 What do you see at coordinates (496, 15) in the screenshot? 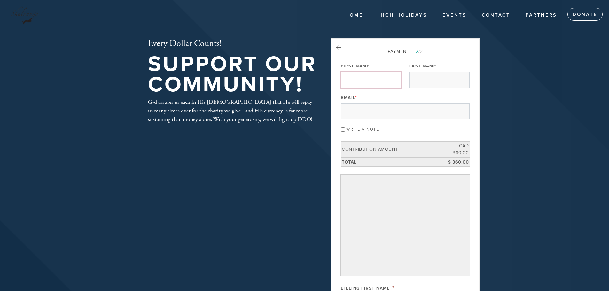
I see `a: Contact` at bounding box center [496, 15].